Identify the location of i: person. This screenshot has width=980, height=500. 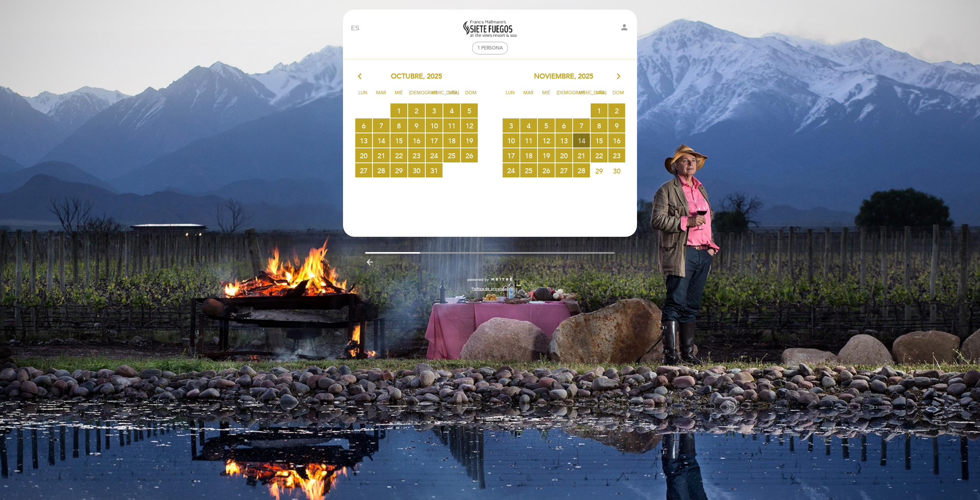
(625, 27).